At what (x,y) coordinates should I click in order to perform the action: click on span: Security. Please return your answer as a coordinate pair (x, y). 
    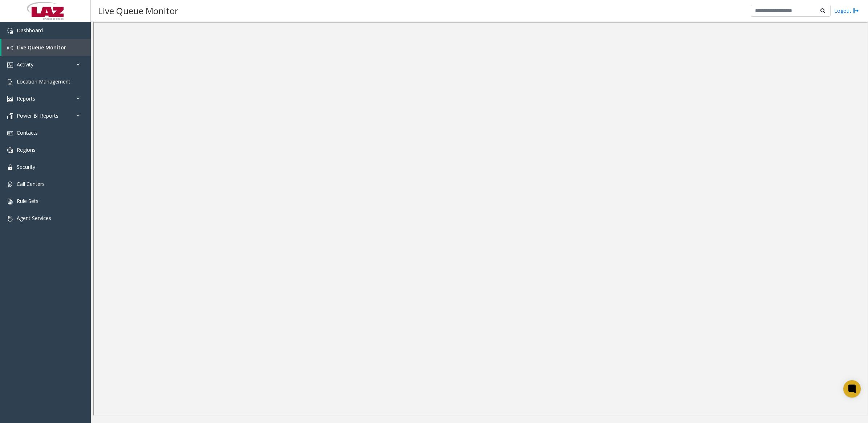
    Looking at the image, I should click on (26, 167).